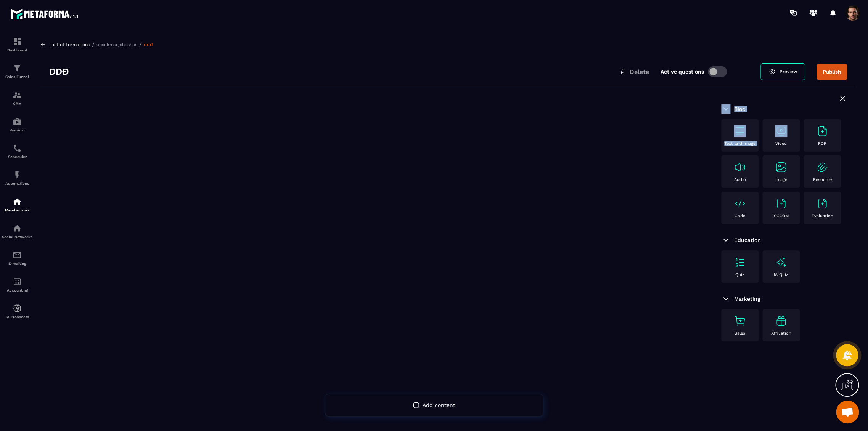 Image resolution: width=868 pixels, height=431 pixels. What do you see at coordinates (59, 72) in the screenshot?
I see `h3: ddđ` at bounding box center [59, 72].